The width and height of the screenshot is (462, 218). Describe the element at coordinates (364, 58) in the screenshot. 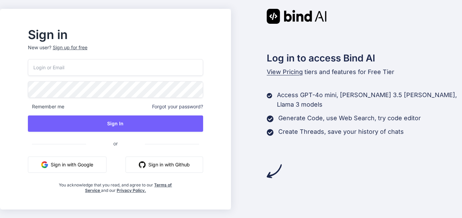

I see `h2: Log in to access Bind AI` at that location.